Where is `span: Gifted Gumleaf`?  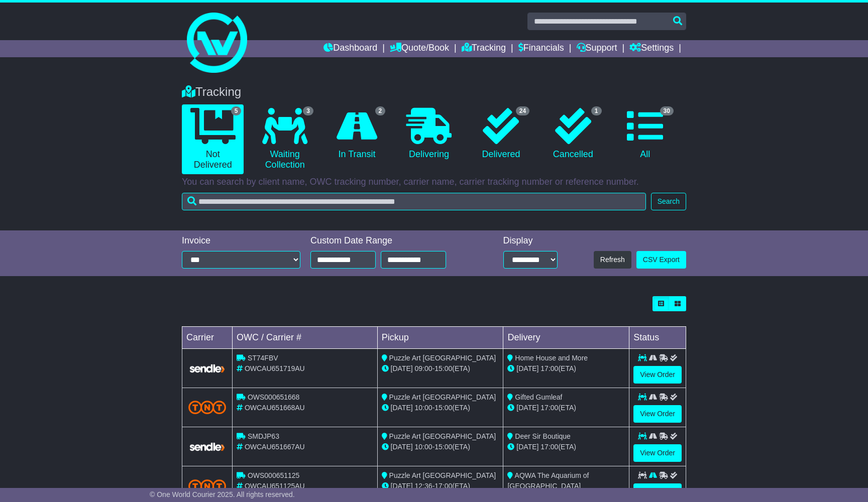 span: Gifted Gumleaf is located at coordinates (538, 397).